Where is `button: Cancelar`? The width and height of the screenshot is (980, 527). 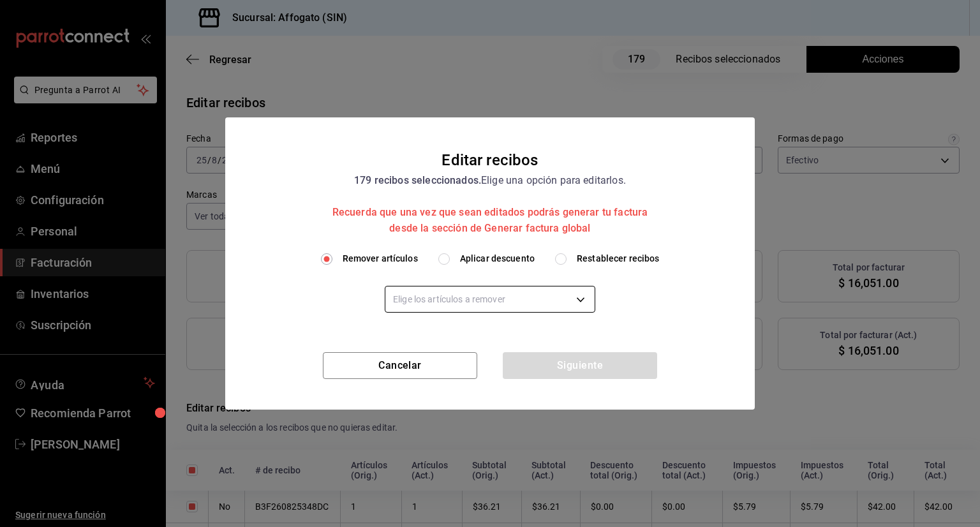
button: Cancelar is located at coordinates (400, 366).